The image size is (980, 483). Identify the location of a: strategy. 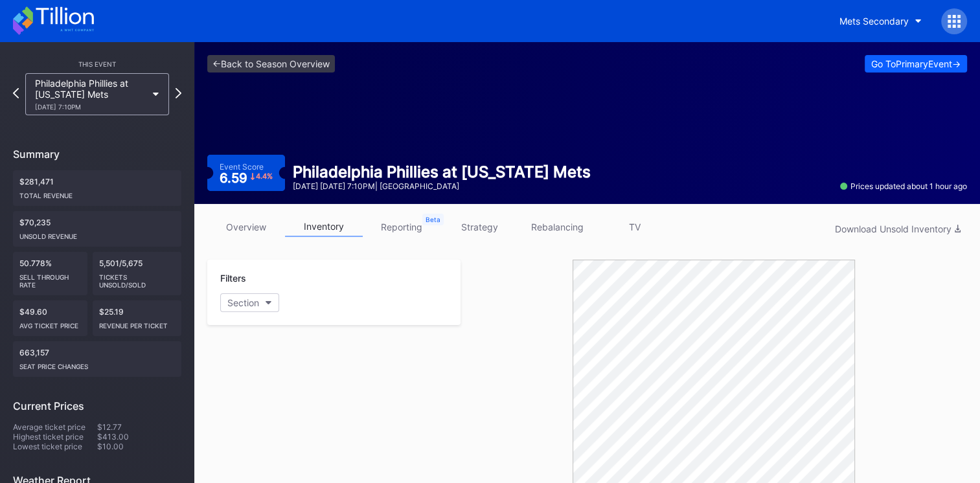
(480, 226).